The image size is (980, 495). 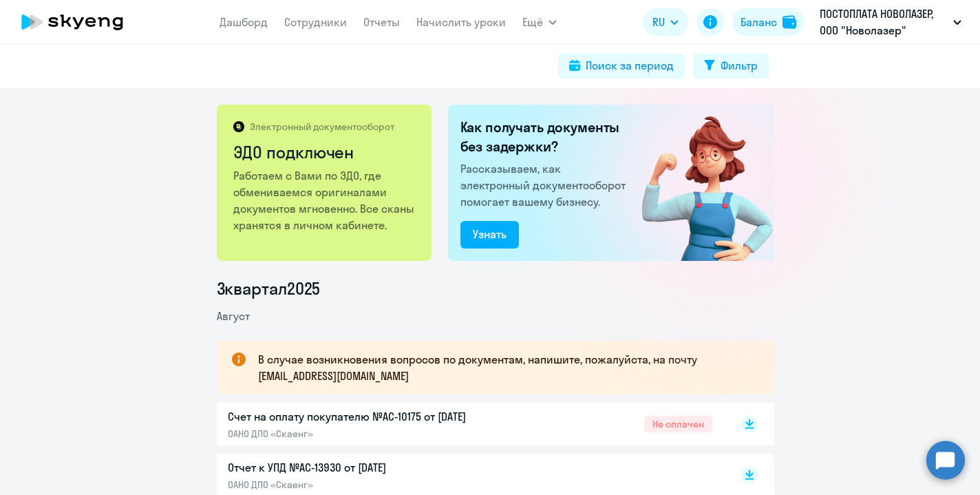 I want to click on a: Сотрудники, so click(x=315, y=22).